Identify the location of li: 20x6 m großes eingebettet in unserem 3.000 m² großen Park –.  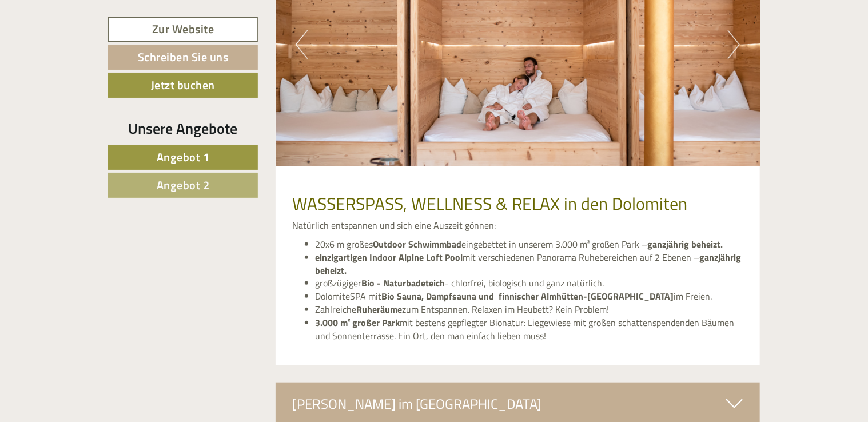
(530, 244).